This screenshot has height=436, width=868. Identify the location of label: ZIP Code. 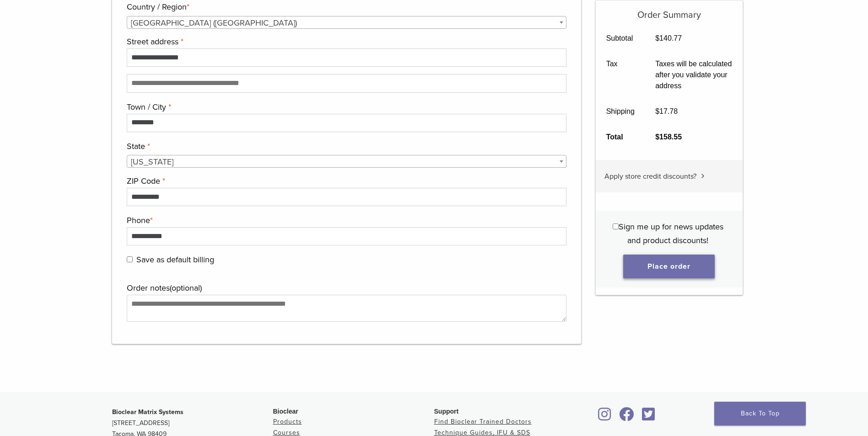
(345, 181).